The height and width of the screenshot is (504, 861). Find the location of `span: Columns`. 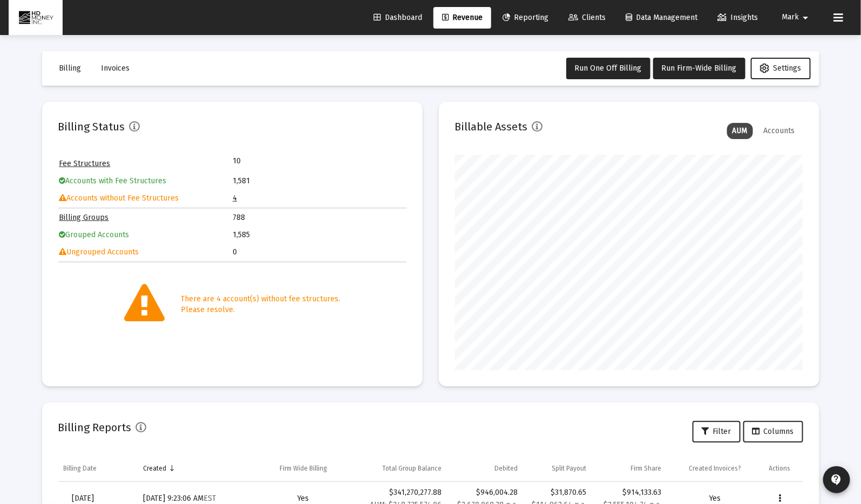

span: Columns is located at coordinates (772, 431).